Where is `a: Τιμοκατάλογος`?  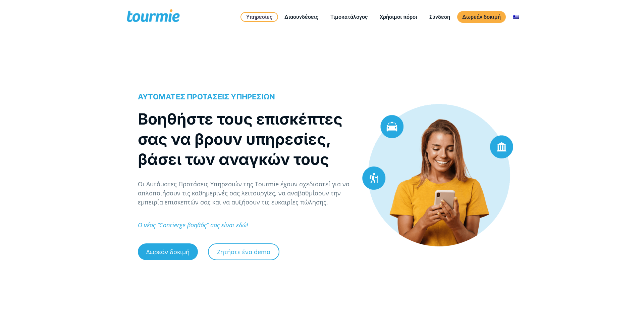
a: Τιμοκατάλογος is located at coordinates (349, 17).